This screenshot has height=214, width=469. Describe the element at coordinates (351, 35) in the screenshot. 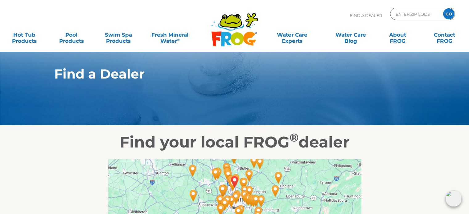

I see `a: Water CareBlog` at that location.